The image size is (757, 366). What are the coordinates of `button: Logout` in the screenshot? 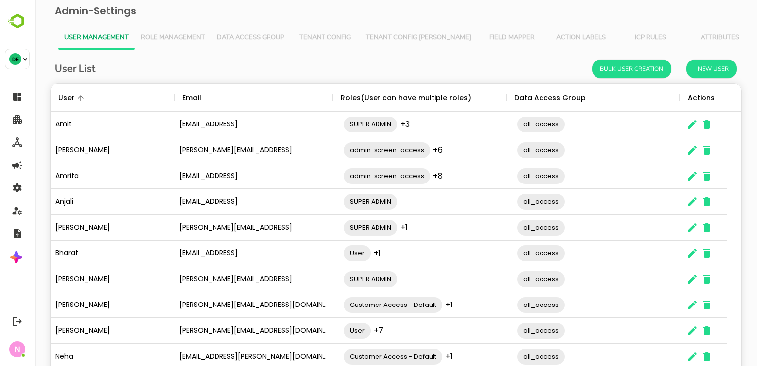 It's located at (17, 321).